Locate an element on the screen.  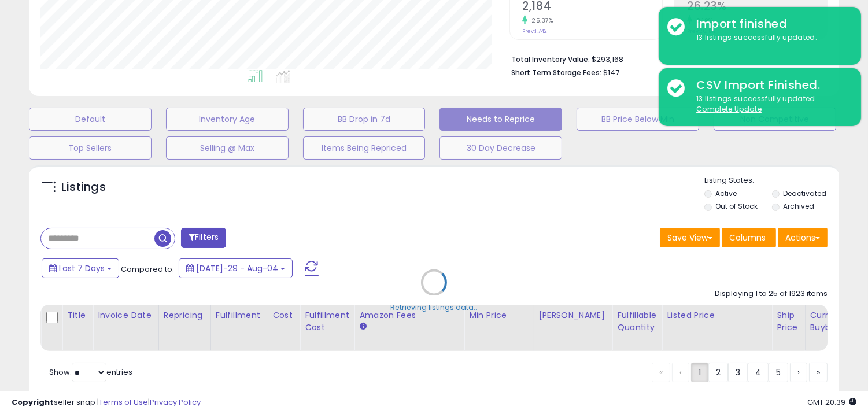
b: Short Term Storage Fees: is located at coordinates (556, 72).